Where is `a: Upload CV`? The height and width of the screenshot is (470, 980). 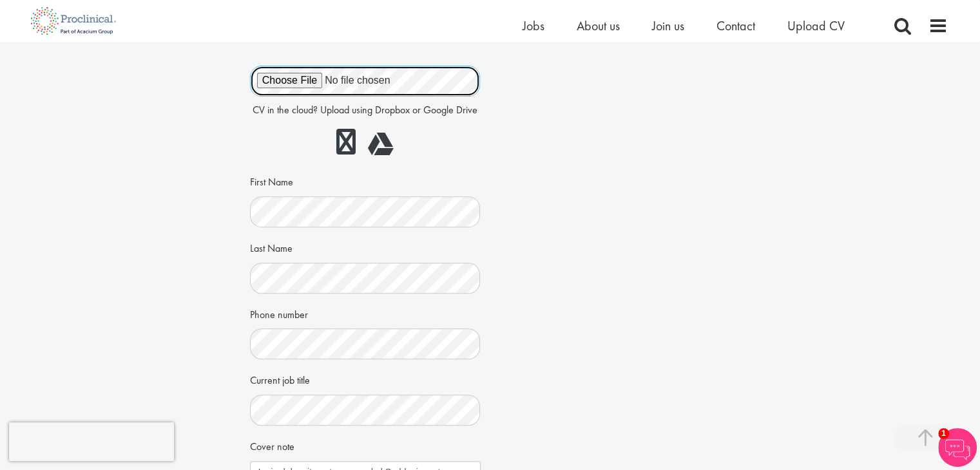 a: Upload CV is located at coordinates (815, 26).